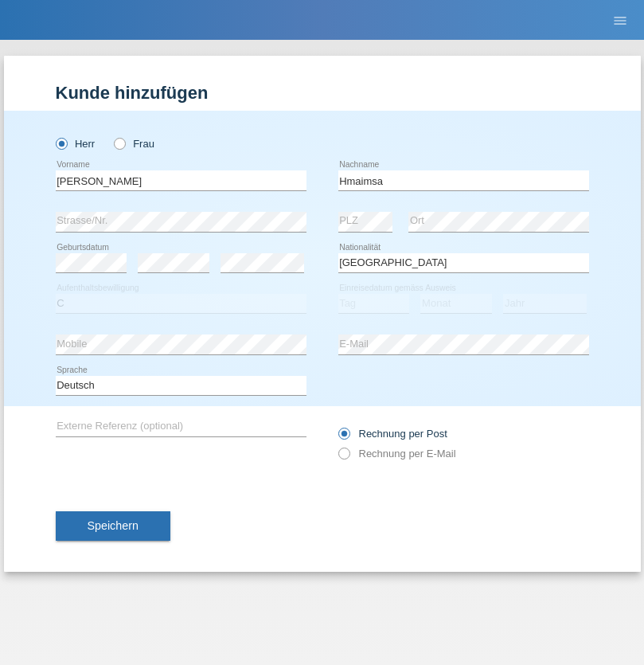 The image size is (644, 665). I want to click on span: Speichern, so click(113, 526).